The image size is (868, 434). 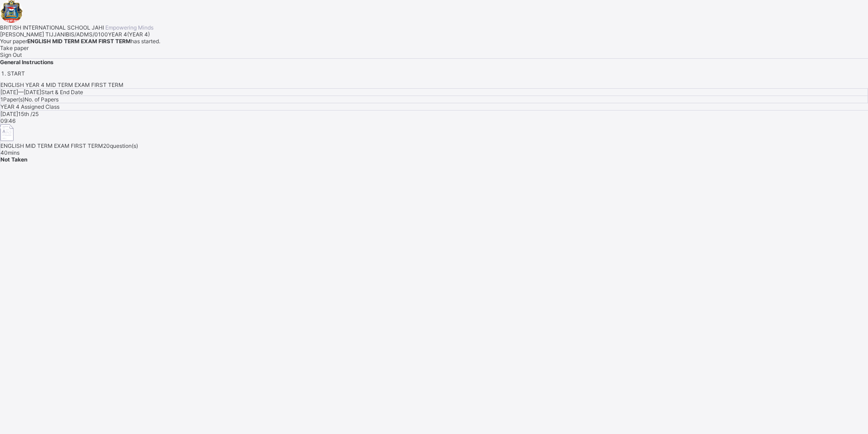 What do you see at coordinates (52, 146) in the screenshot?
I see `span: ENGLISH MID TERM EXAM FIRST TERM` at bounding box center [52, 146].